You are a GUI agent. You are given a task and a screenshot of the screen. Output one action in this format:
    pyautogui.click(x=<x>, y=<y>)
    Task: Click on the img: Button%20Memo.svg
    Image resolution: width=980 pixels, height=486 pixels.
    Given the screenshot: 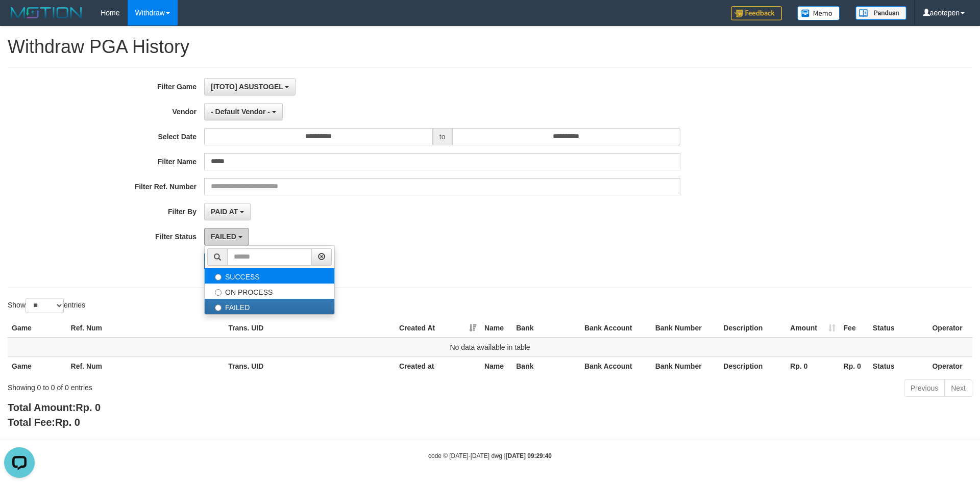 What is the action you would take?
    pyautogui.click(x=819, y=13)
    